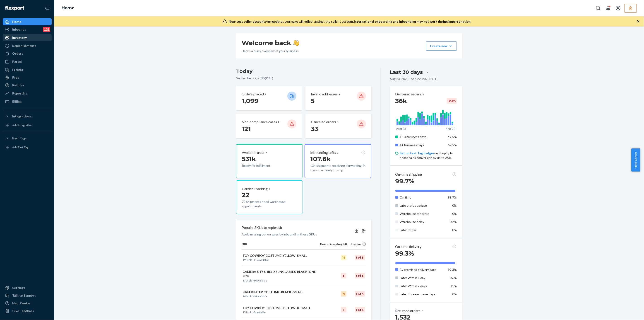 The image size is (644, 320). What do you see at coordinates (350, 22) in the screenshot?
I see `div: Any updates you make will reflect against the seller's account.` at bounding box center [350, 22].